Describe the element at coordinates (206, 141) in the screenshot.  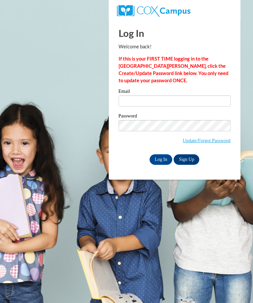
I see `a: Update/Forgot Password` at that location.